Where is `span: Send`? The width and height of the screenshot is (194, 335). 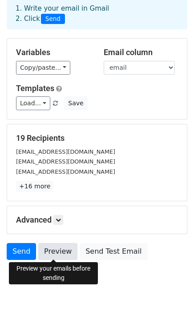
span: Send is located at coordinates (53, 19).